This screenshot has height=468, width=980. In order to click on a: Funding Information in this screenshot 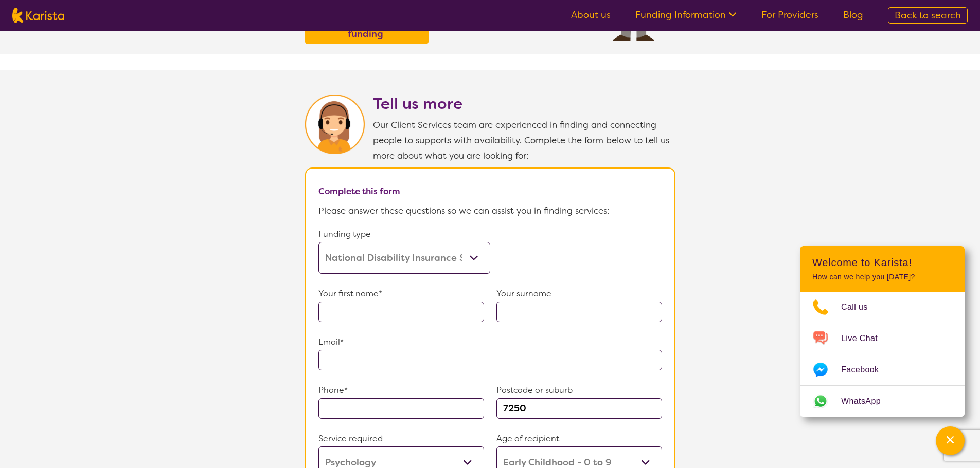, I will do `click(686, 15)`.